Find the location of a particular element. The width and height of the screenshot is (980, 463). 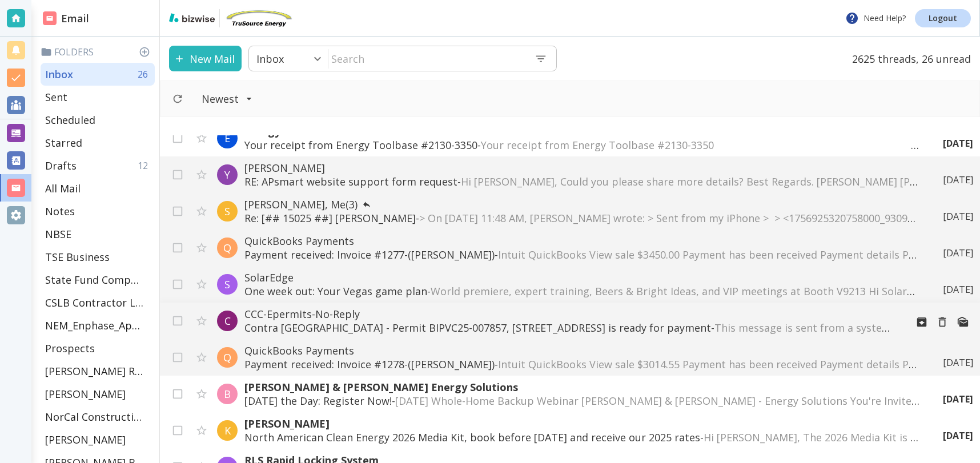

div: Sent is located at coordinates (97, 97).